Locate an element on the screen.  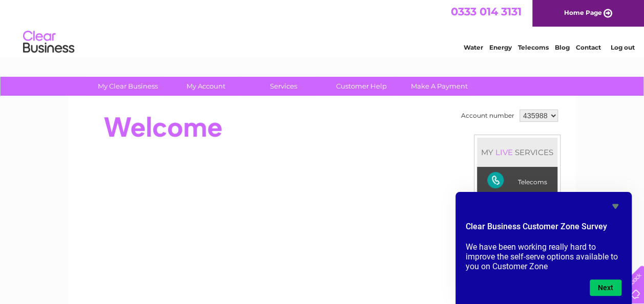
div: Clear Business Customer Zone Survey is located at coordinates (543, 248).